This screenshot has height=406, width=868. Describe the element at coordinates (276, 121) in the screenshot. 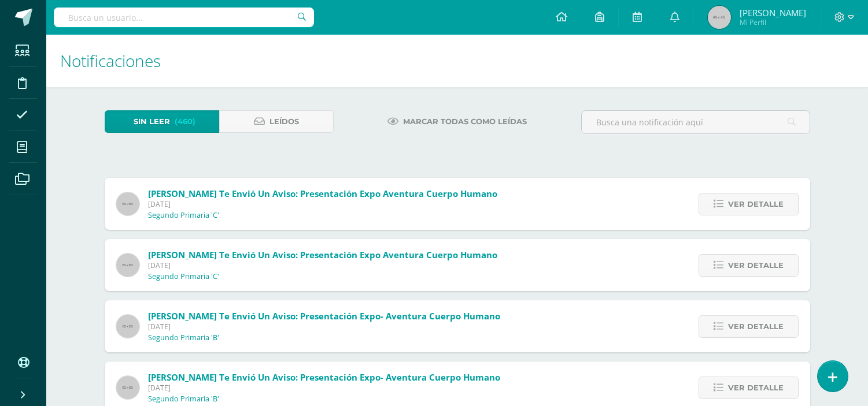

I see `a: Leídos` at that location.